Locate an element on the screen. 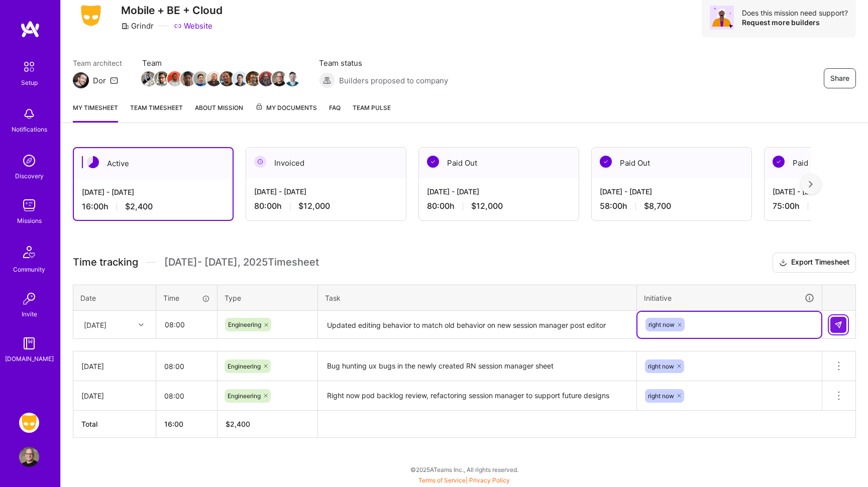 This screenshot has width=868, height=487. div: Setup is located at coordinates (29, 83).